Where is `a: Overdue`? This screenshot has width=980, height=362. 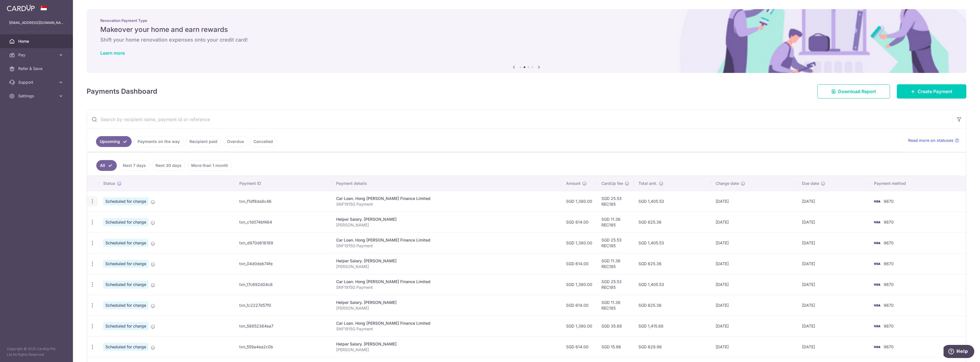
a: Overdue is located at coordinates (235, 142).